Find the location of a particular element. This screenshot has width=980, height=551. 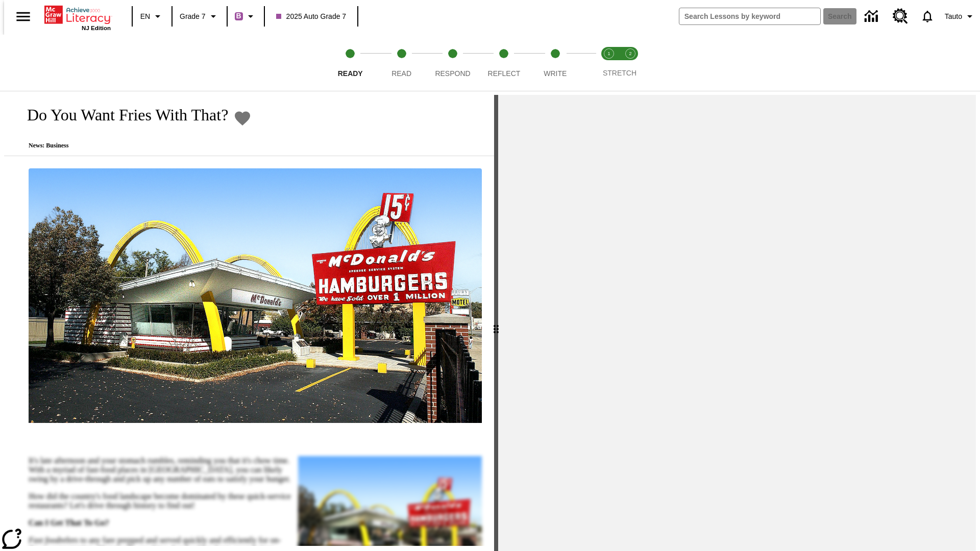

div: activity is located at coordinates (737, 323).